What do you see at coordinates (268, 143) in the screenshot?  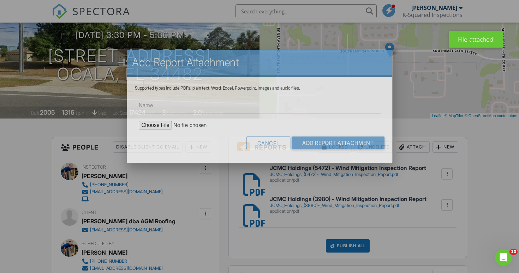 I see `div: Cancel` at bounding box center [268, 143].